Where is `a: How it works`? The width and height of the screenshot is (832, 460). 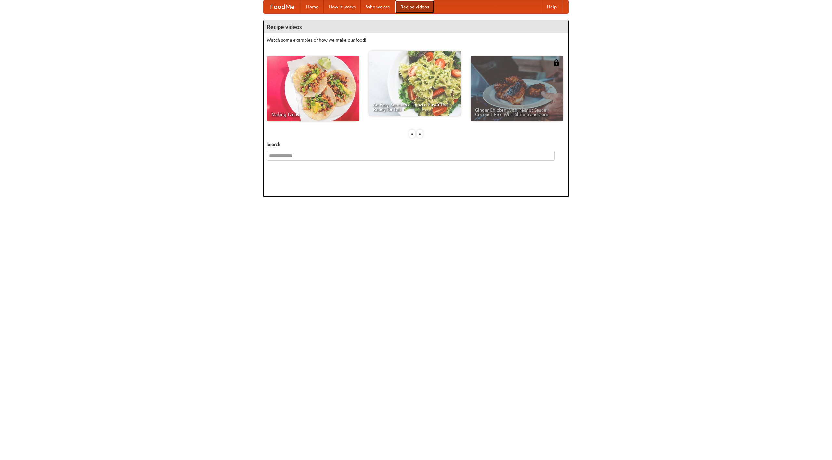
a: How it works is located at coordinates (342, 7).